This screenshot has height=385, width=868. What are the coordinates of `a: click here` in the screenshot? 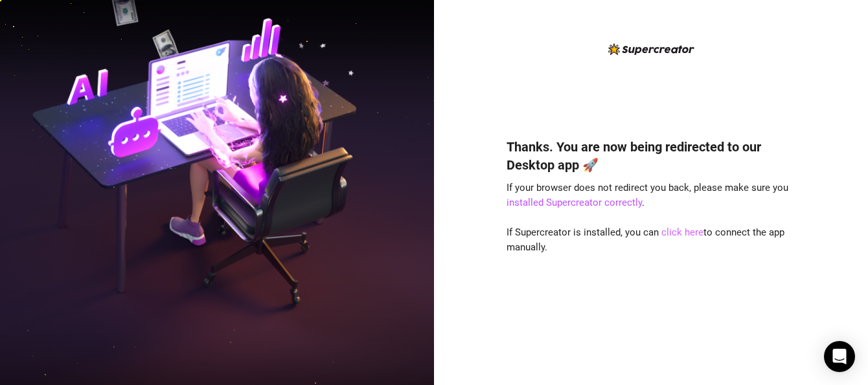 It's located at (683, 232).